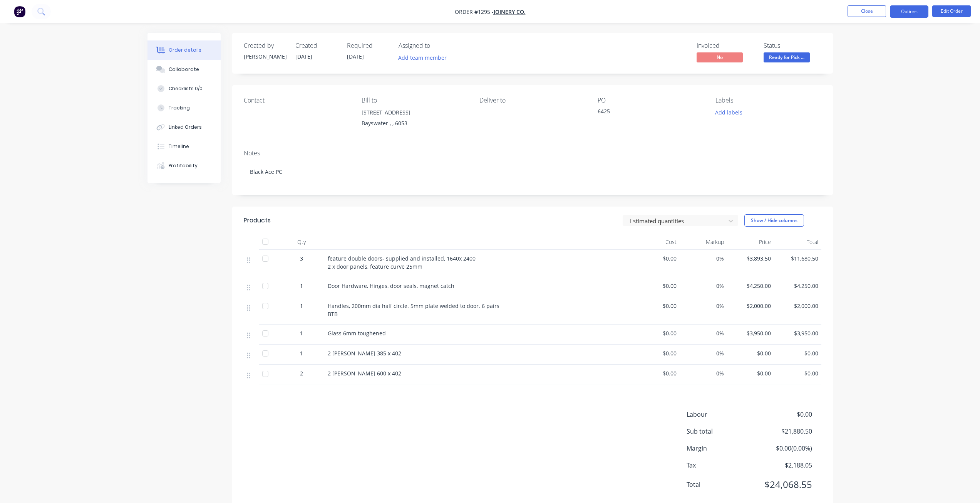 This screenshot has width=980, height=503. I want to click on div: Products, so click(257, 220).